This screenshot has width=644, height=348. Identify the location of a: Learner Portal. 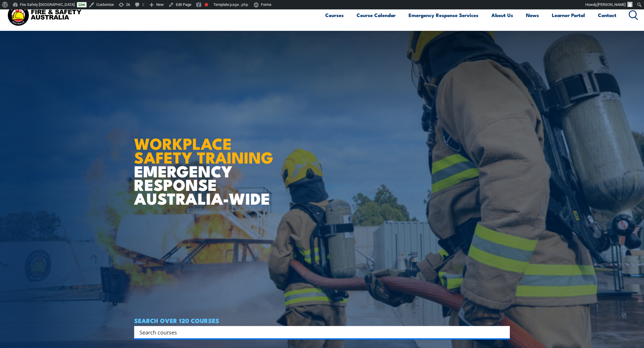
(568, 15).